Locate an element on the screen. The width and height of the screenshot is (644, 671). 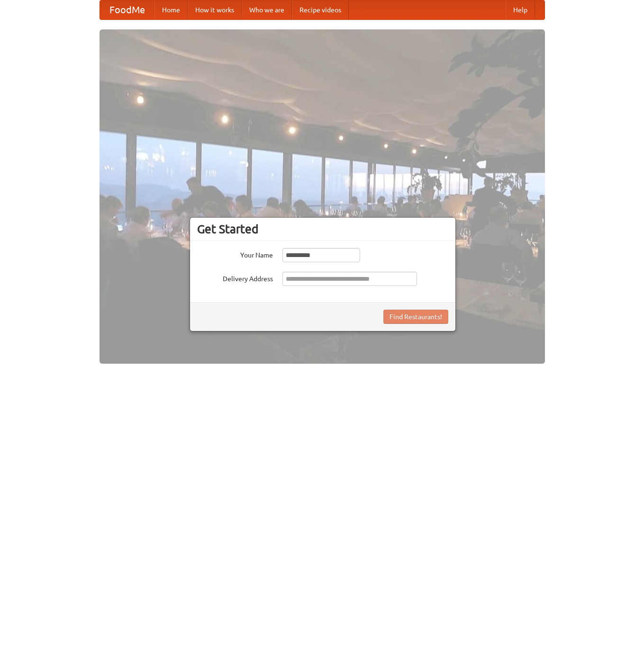
label: Delivery Address is located at coordinates (235, 277).